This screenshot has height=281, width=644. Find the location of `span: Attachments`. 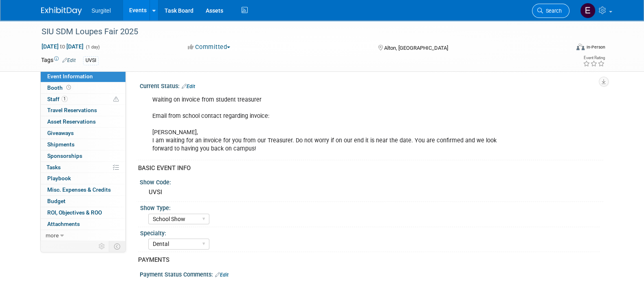

span: Attachments is located at coordinates (63, 224).